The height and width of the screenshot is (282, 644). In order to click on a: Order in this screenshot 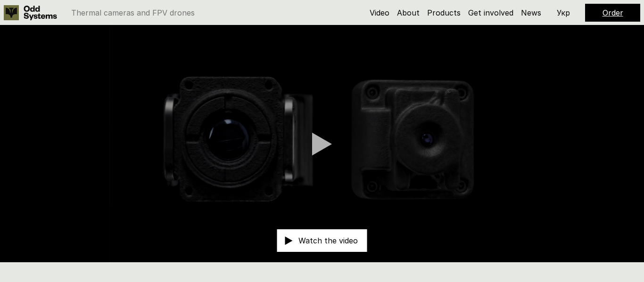, I will do `click(613, 13)`.